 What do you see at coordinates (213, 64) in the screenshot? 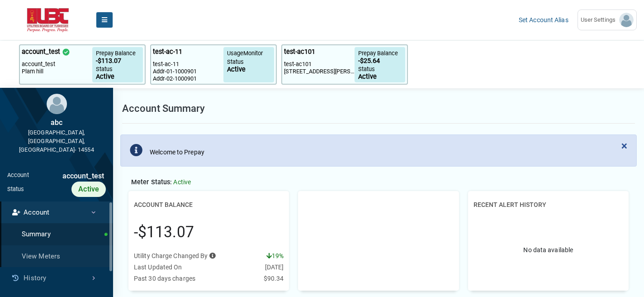
I see `button: test-ac-11 test-ac-11 Addr-01-1000901 Addr-02-1000901 UsageMonitor Status Active` at bounding box center [213, 64].